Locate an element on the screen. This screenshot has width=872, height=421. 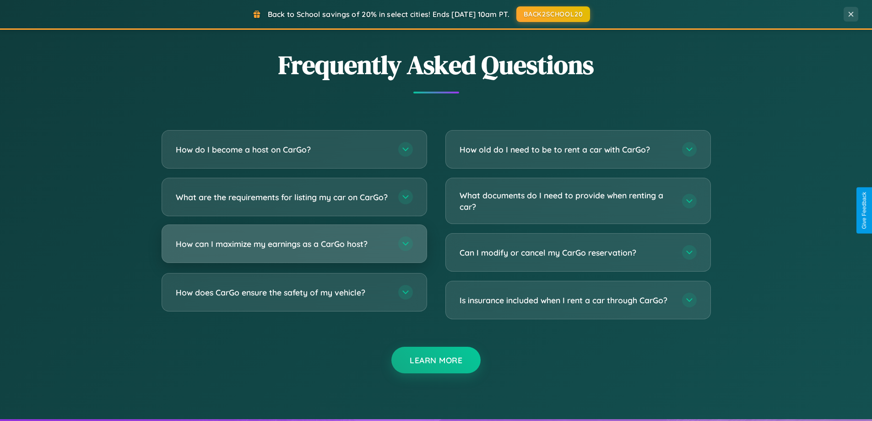
button: BACK2SCHOOL20 is located at coordinates (553, 14).